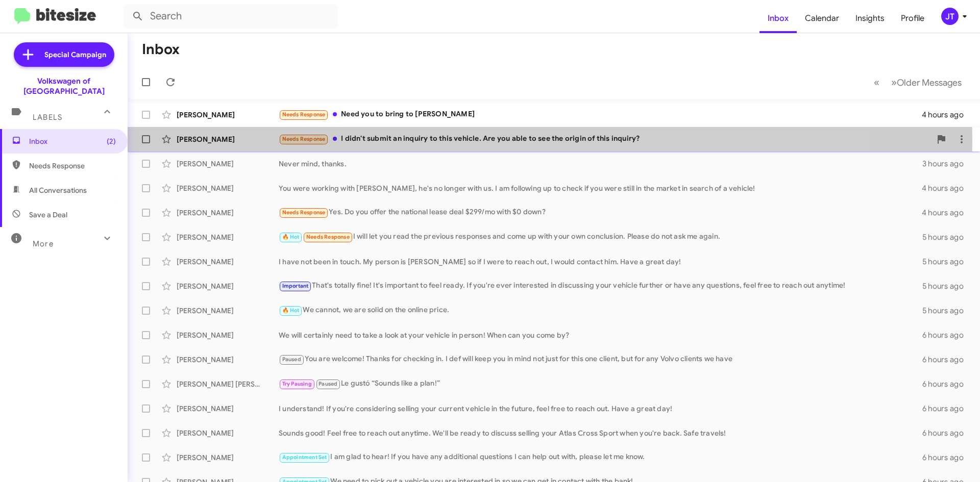 The width and height of the screenshot is (980, 482). Describe the element at coordinates (778, 19) in the screenshot. I see `a: Inbox` at that location.